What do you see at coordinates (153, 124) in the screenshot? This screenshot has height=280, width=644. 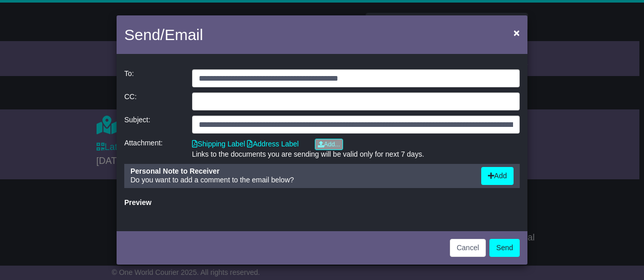 I see `div: Subject:` at bounding box center [153, 124].